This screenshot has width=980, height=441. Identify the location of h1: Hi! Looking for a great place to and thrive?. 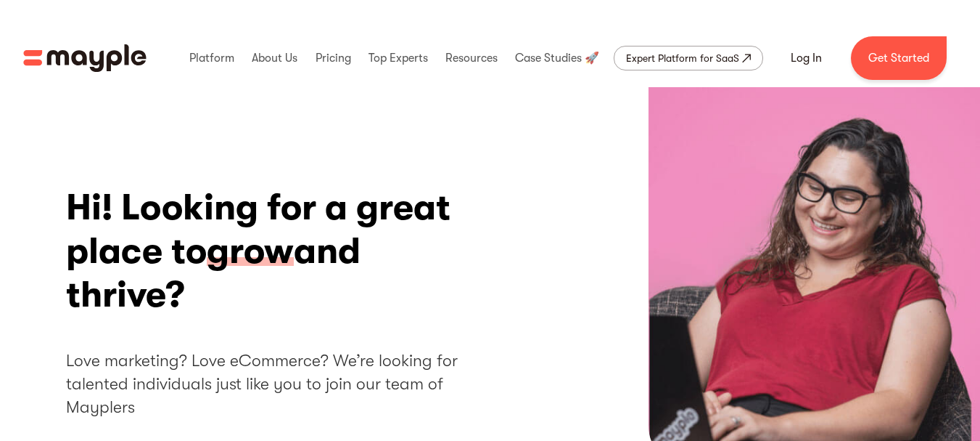
(267, 251).